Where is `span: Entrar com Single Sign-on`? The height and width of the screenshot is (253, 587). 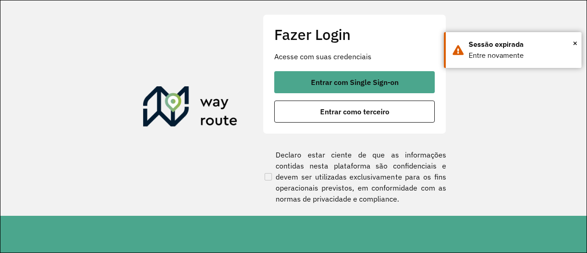
span: Entrar com Single Sign-on is located at coordinates (354, 82).